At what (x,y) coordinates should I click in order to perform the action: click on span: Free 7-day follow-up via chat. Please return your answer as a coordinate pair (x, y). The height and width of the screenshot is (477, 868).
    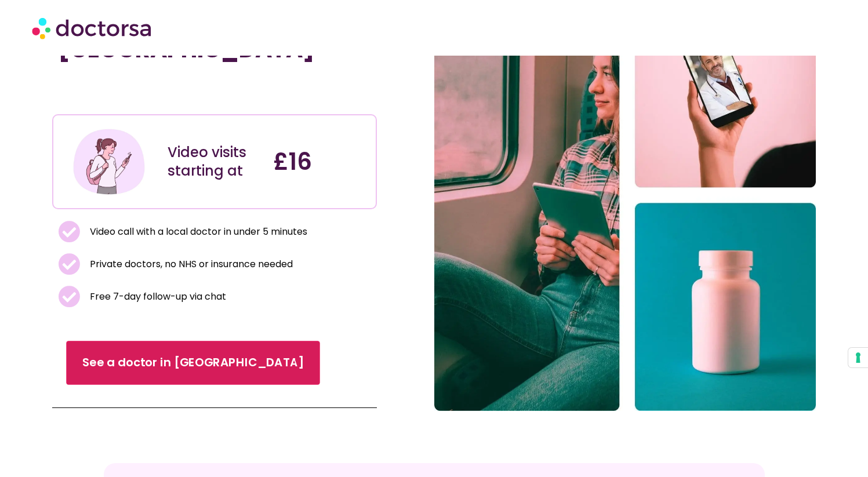
    Looking at the image, I should click on (157, 296).